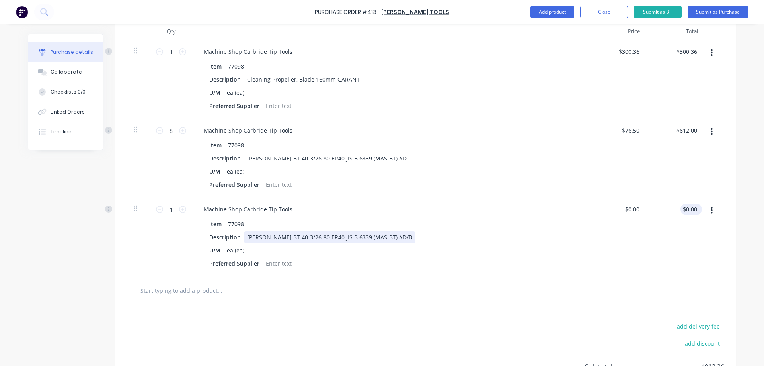 Image resolution: width=764 pixels, height=366 pixels. I want to click on div: Checklists 0/0, so click(68, 92).